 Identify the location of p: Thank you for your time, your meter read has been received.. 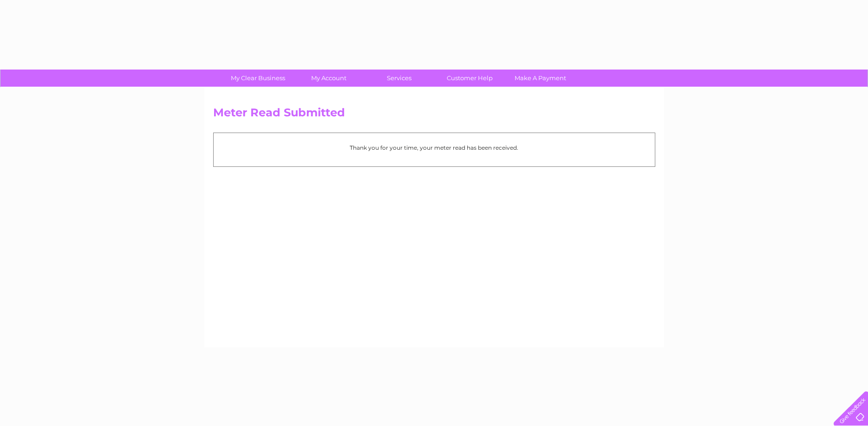
(434, 148).